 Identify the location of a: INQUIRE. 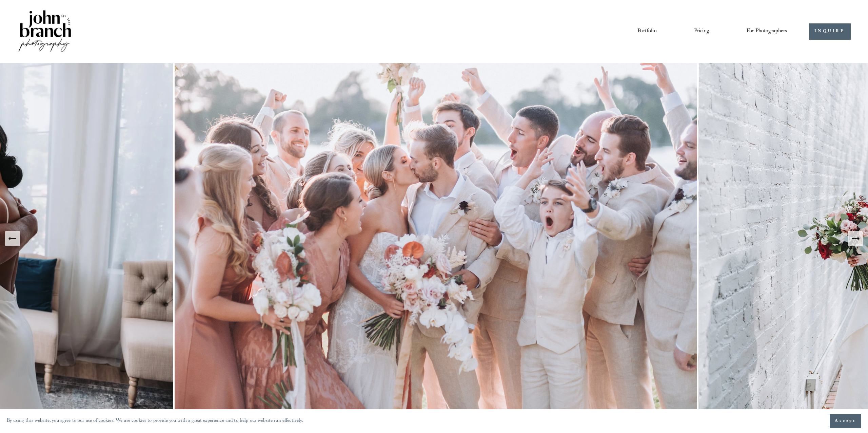
(829, 31).